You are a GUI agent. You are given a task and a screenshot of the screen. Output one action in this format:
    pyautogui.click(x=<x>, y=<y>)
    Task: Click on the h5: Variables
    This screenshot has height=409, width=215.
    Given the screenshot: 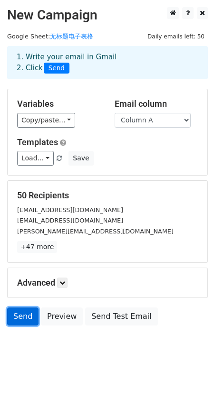 What is the action you would take?
    pyautogui.click(x=58, y=104)
    